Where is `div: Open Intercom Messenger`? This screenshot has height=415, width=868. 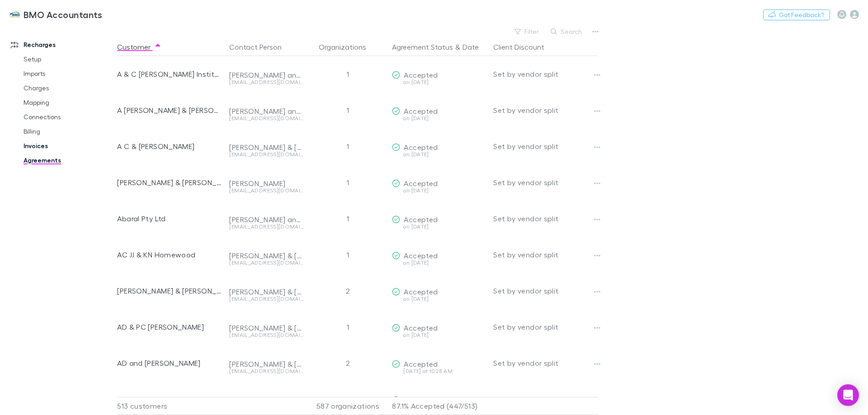
div: Open Intercom Messenger is located at coordinates (848, 395).